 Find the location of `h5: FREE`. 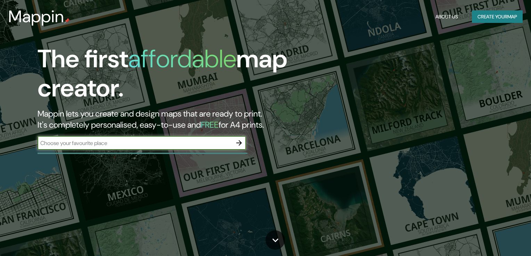

h5: FREE is located at coordinates (210, 125).